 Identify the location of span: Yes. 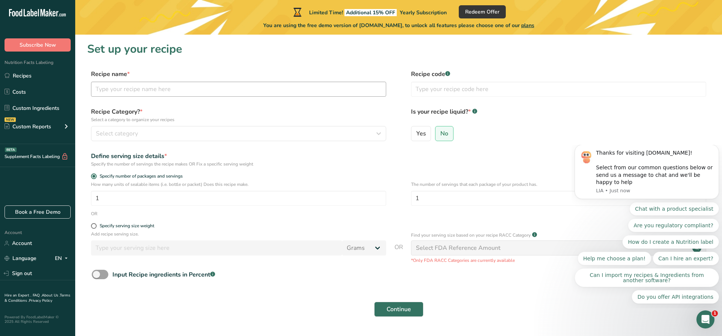
(421, 133).